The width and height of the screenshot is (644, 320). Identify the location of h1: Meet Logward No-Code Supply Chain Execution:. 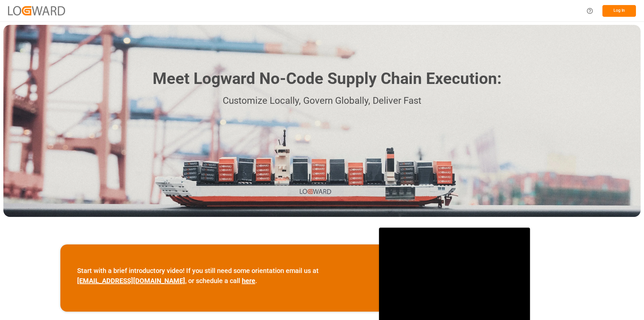
(327, 78).